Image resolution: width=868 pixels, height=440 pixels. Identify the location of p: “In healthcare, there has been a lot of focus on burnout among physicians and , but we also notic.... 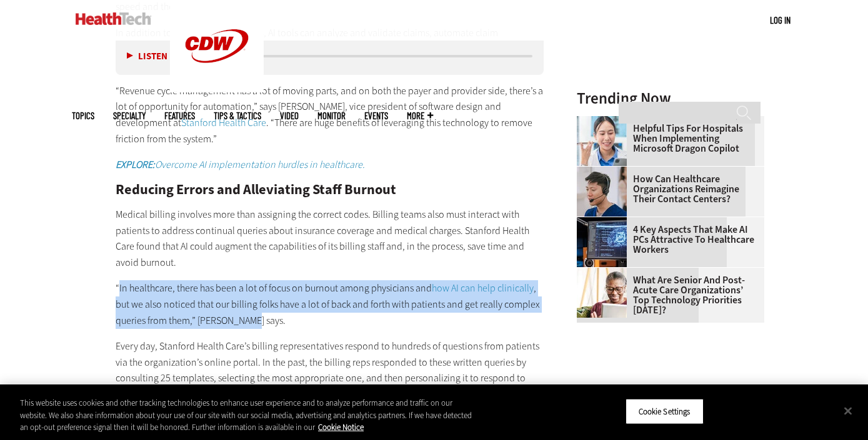
(330, 304).